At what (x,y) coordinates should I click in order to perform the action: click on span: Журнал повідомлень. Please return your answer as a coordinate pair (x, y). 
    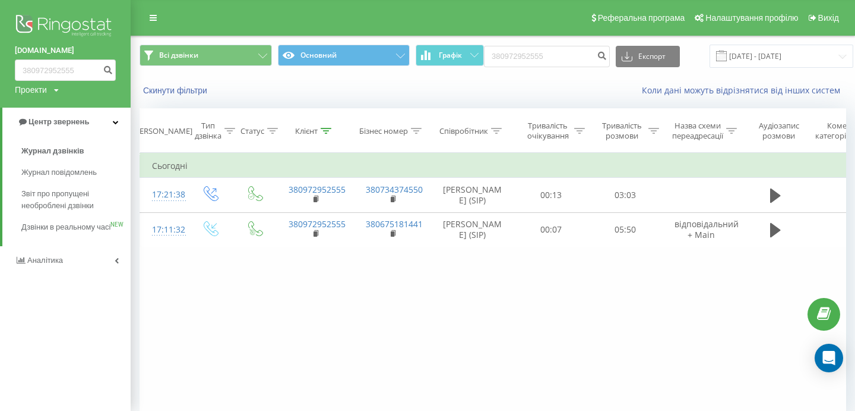
    Looking at the image, I should click on (59, 172).